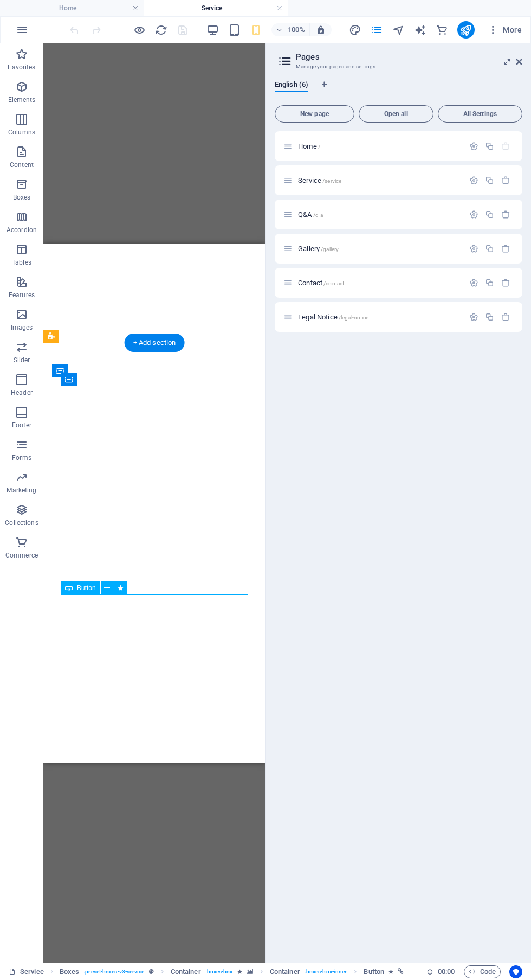  I want to click on h4: Service, so click(216, 8).